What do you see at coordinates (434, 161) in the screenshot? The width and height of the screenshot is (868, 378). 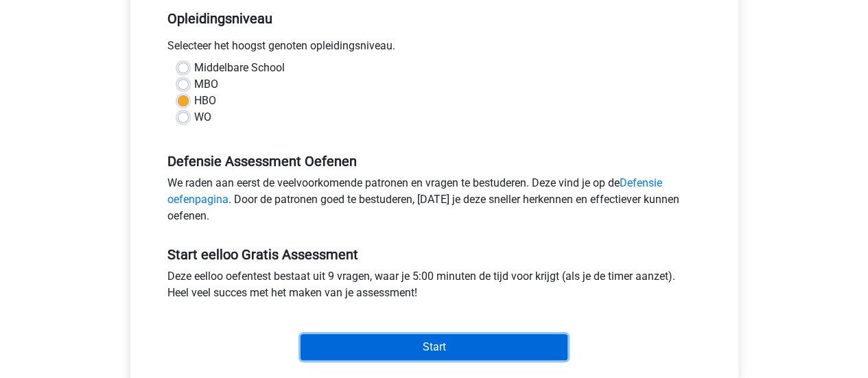 I see `h5: Defensie Assessment Oefenen` at bounding box center [434, 161].